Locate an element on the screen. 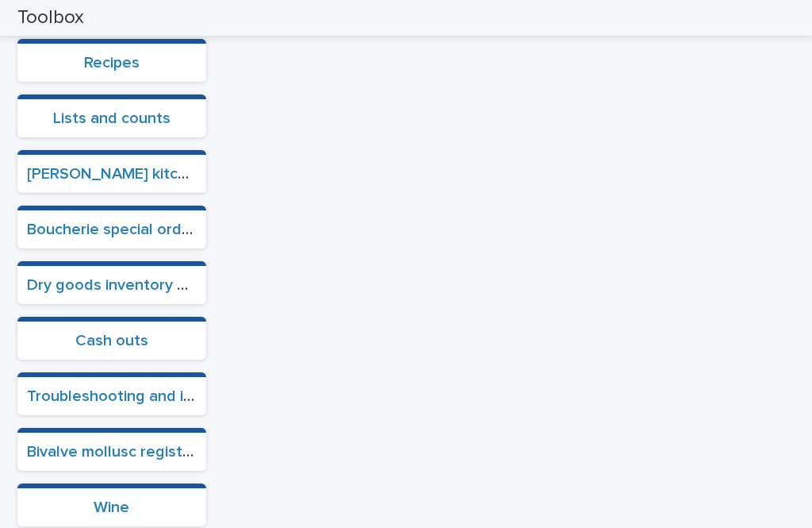  a: Troubleshooting and instructions is located at coordinates (145, 396).